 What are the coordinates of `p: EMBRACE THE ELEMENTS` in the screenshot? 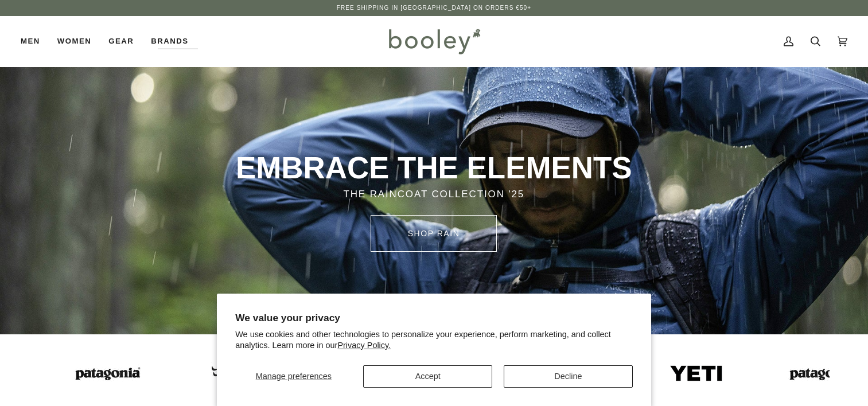 It's located at (434, 168).